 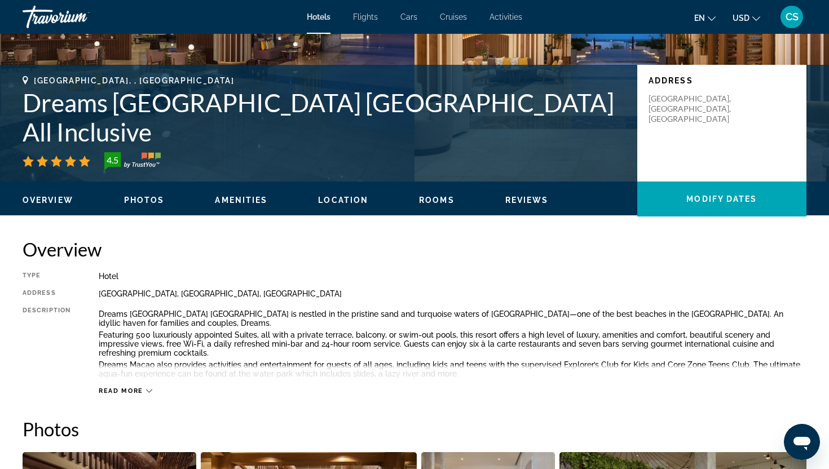 What do you see at coordinates (436, 200) in the screenshot?
I see `span: Rooms` at bounding box center [436, 200].